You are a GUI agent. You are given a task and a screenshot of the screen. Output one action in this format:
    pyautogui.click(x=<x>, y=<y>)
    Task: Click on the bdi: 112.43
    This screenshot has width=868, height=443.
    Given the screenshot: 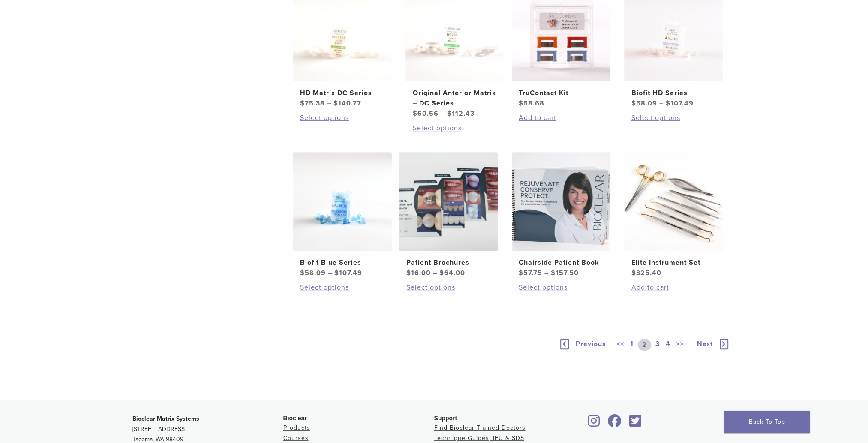 What is the action you would take?
    pyautogui.click(x=460, y=113)
    